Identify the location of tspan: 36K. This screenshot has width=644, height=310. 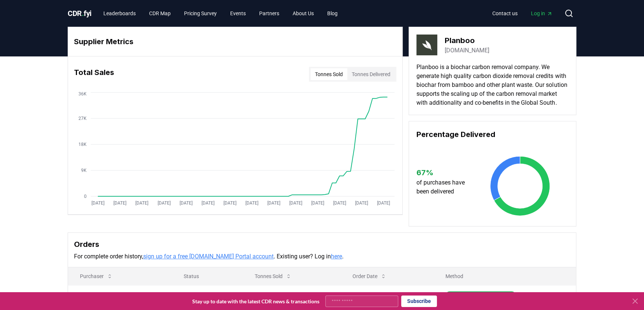
(82, 94).